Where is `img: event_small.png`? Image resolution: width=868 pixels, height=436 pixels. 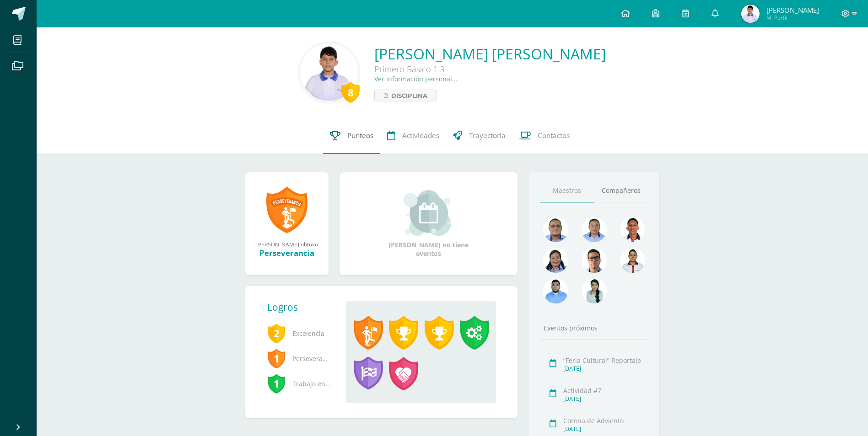 img: event_small.png is located at coordinates (428, 213).